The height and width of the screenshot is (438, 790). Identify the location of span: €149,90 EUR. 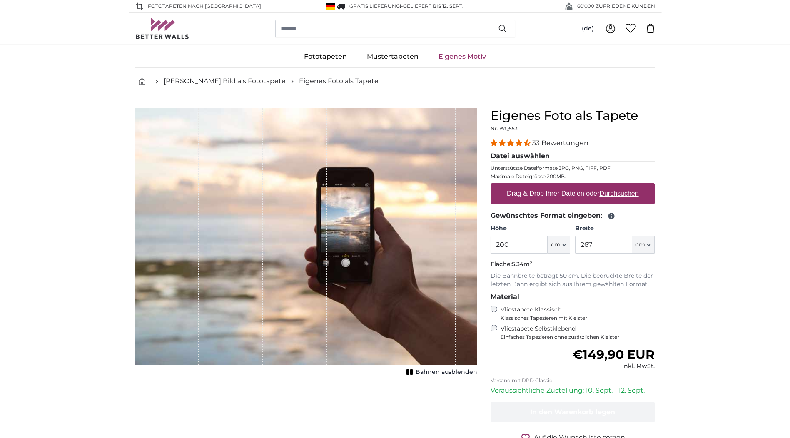
(613, 354).